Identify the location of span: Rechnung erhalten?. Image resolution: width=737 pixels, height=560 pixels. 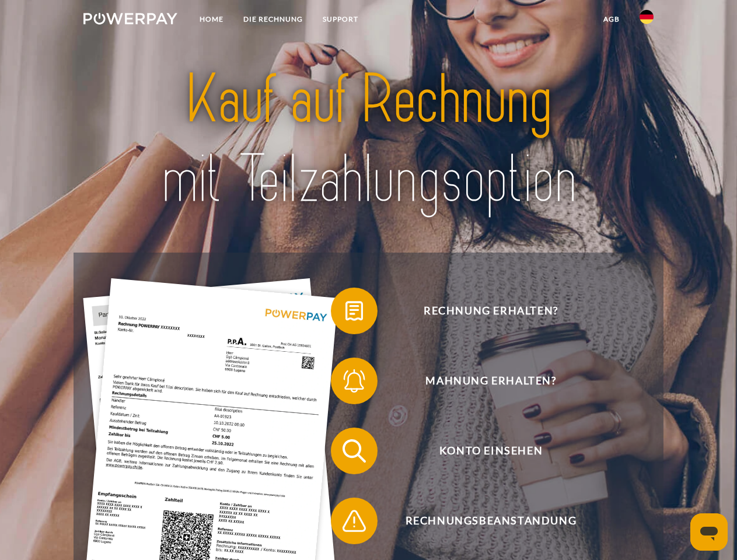
(490, 311).